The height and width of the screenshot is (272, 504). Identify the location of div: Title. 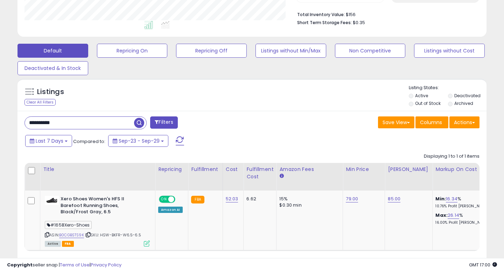
(98, 169).